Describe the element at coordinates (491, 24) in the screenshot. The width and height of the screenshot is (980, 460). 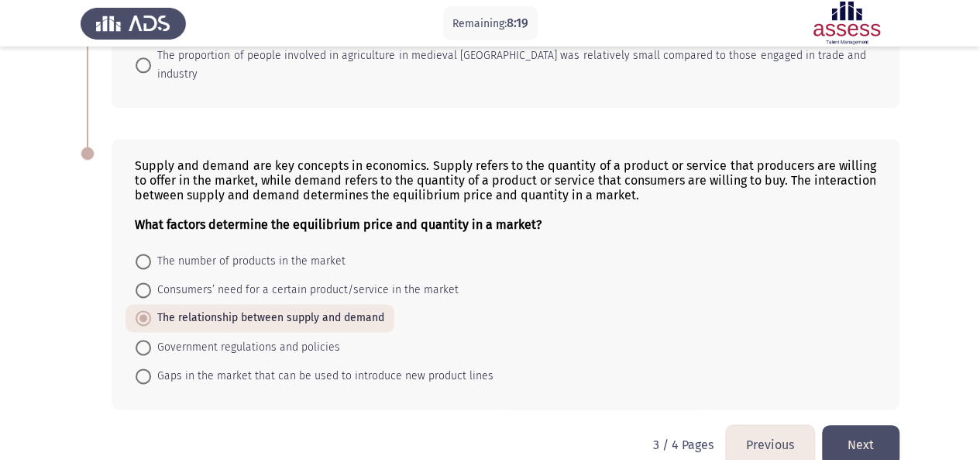
I see `p: Remaining:` at that location.